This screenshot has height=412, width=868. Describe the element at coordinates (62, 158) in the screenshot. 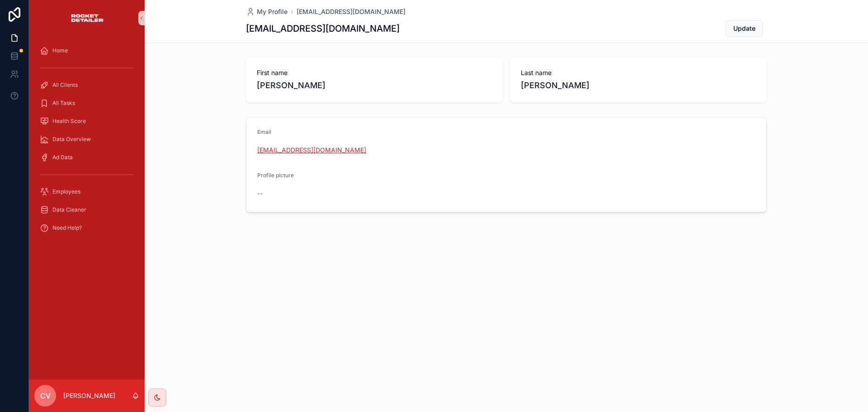

I see `span: Ad Data` at that location.